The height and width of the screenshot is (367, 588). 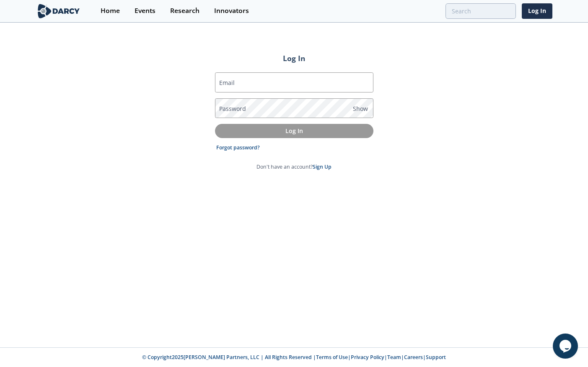 What do you see at coordinates (185, 11) in the screenshot?
I see `div: Research` at bounding box center [185, 11].